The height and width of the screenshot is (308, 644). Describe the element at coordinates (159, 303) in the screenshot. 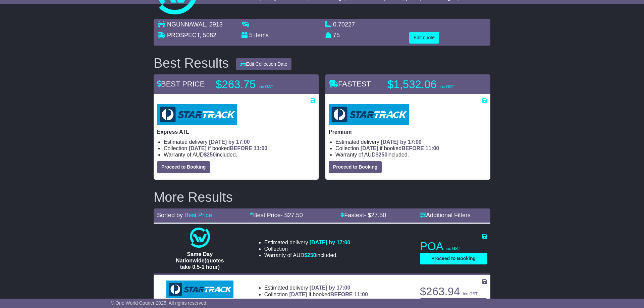

I see `span: © One World Courier 2025. All rights reserved.` at that location.